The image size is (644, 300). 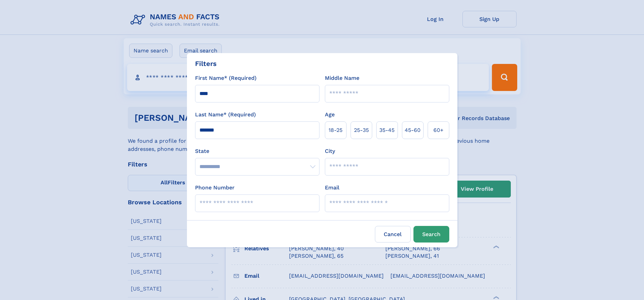 What do you see at coordinates (330, 151) in the screenshot?
I see `label: City` at bounding box center [330, 151].